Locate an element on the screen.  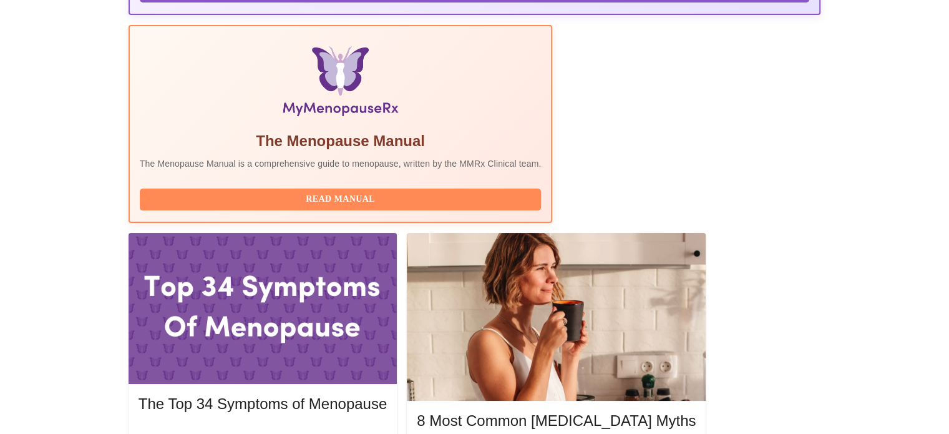
a: Read Manual is located at coordinates (342, 198).